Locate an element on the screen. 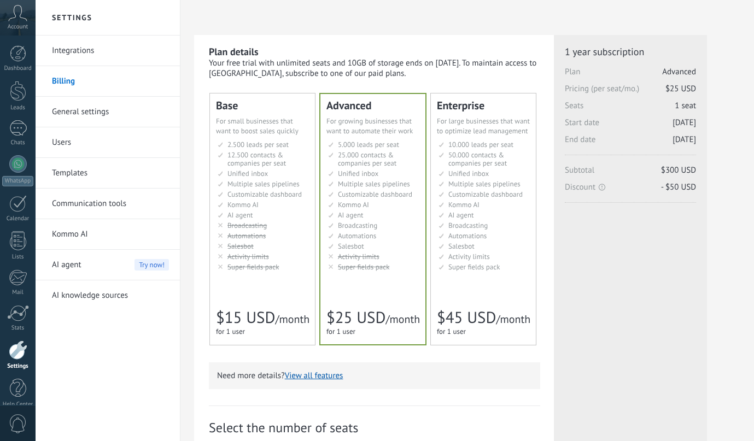 This screenshot has width=754, height=441. li: AI knowledge sources is located at coordinates (108, 295).